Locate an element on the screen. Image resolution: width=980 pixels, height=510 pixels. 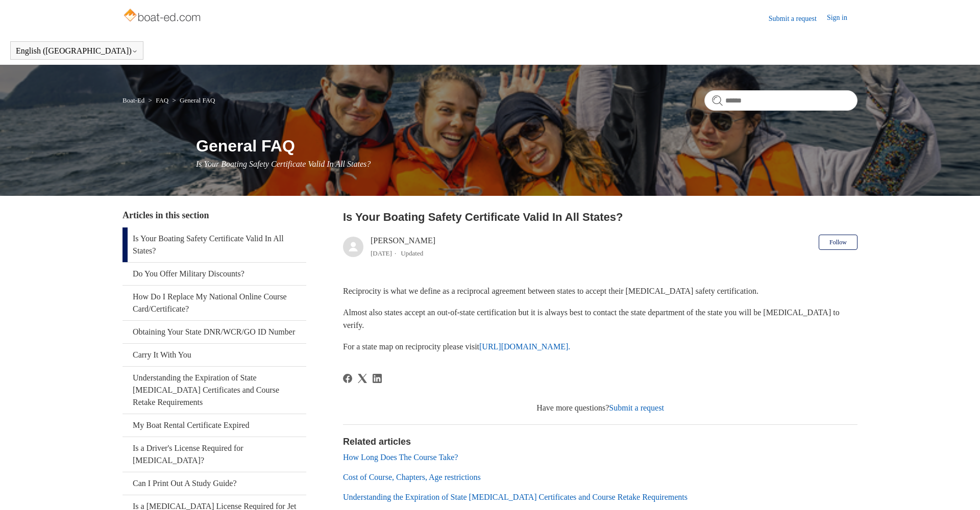
div: Have more questions? is located at coordinates (600, 409).